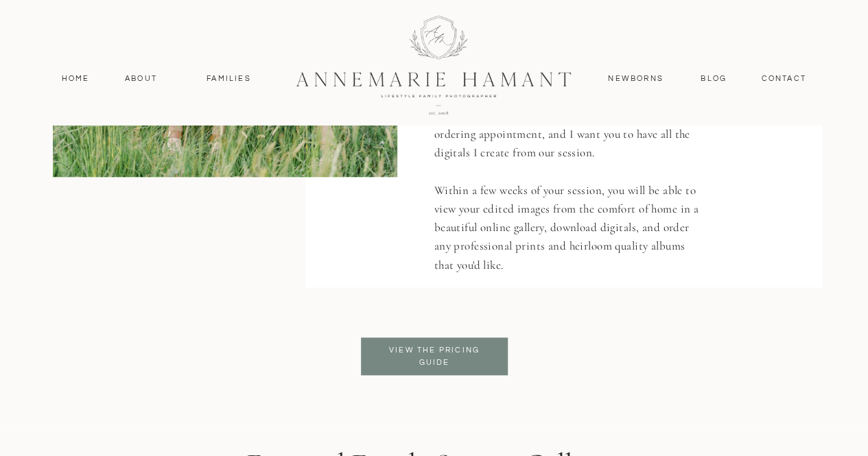  Describe the element at coordinates (434, 356) in the screenshot. I see `a: View the pricing guide` at that location.